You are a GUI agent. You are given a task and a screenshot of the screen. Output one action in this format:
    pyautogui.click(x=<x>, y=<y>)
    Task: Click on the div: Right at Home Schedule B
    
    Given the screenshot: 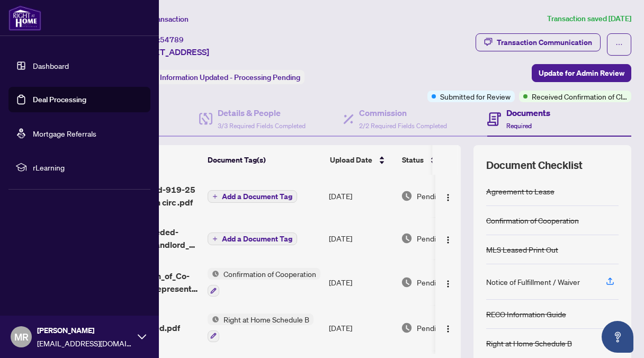 What is the action you would take?
    pyautogui.click(x=529, y=343)
    